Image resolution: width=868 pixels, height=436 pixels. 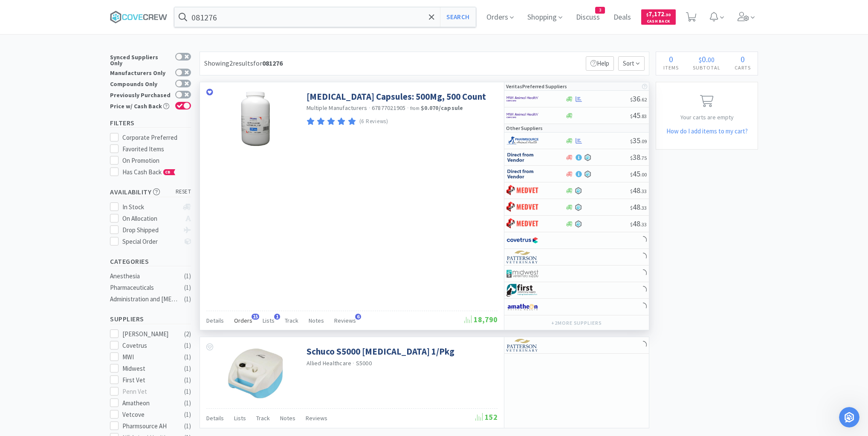 I want to click on span: for, so click(x=268, y=63).